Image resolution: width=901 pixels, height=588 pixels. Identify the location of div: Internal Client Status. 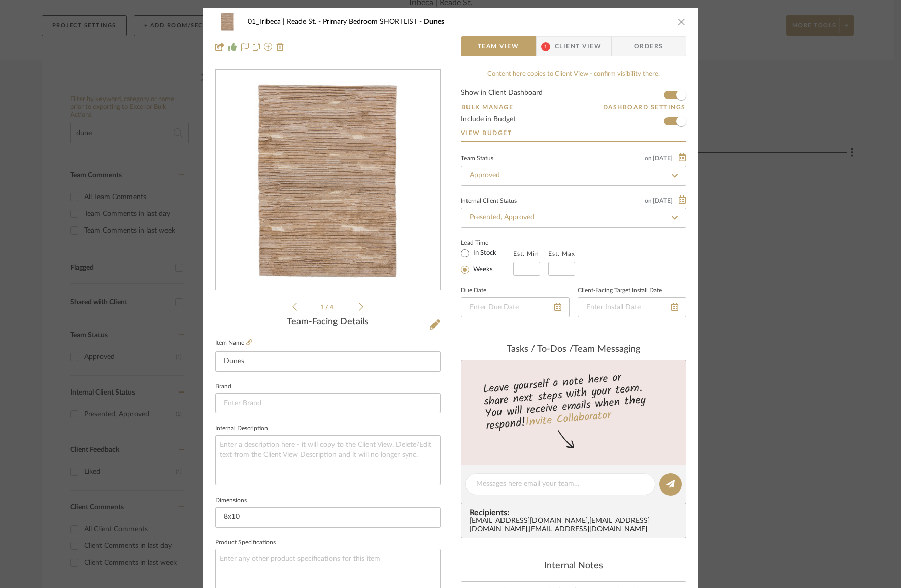
(489, 201).